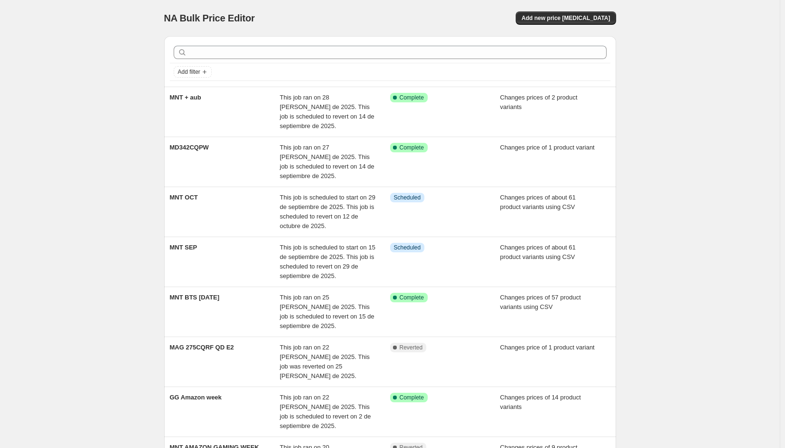 The width and height of the screenshot is (785, 448). I want to click on span: Changes prices of 2 product variants, so click(539, 102).